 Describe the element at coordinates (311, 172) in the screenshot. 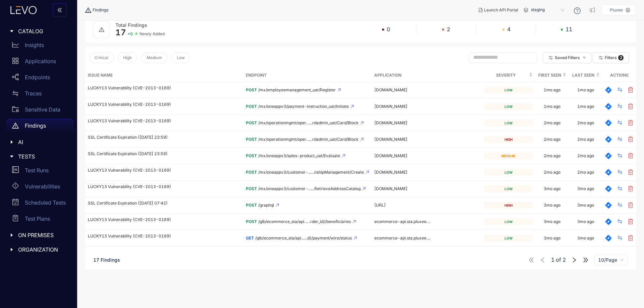

I see `span: /mx/oneappv3/customer-......nshipManagement/Create` at that location.